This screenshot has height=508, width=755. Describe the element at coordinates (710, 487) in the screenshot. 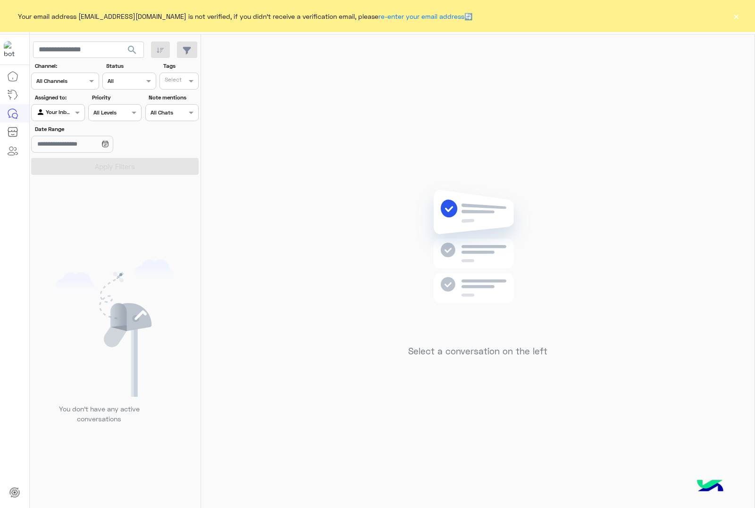

I see `img: hulul-logo.png` at that location.